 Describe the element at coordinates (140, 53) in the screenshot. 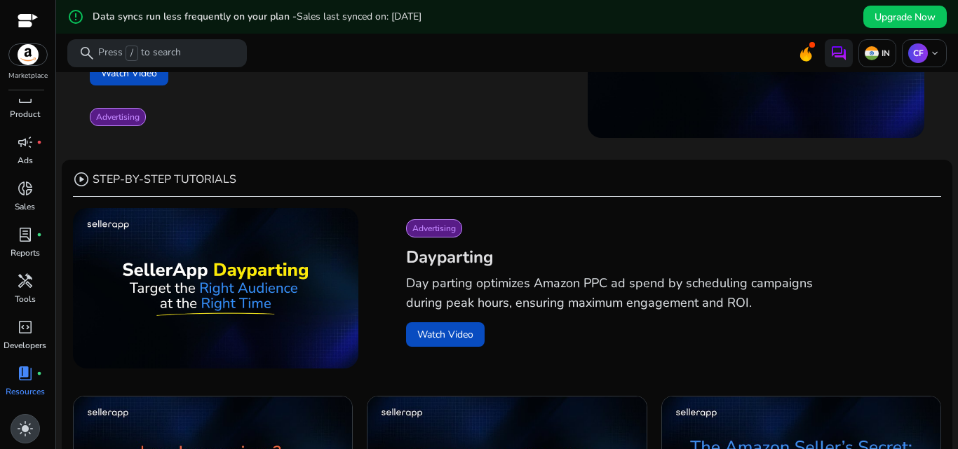

I see `p: Press to search` at that location.